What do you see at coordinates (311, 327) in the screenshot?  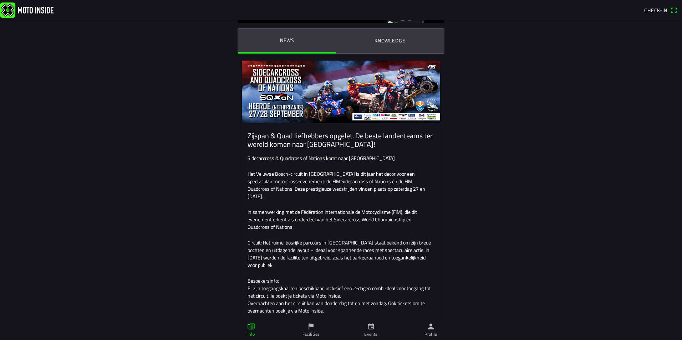 I see `ion-icon: flag` at bounding box center [311, 327].